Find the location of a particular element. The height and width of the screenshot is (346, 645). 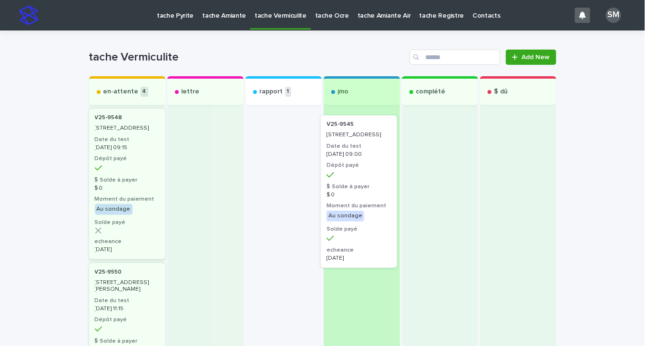

h1: tache Vermiculite is located at coordinates (248, 57).